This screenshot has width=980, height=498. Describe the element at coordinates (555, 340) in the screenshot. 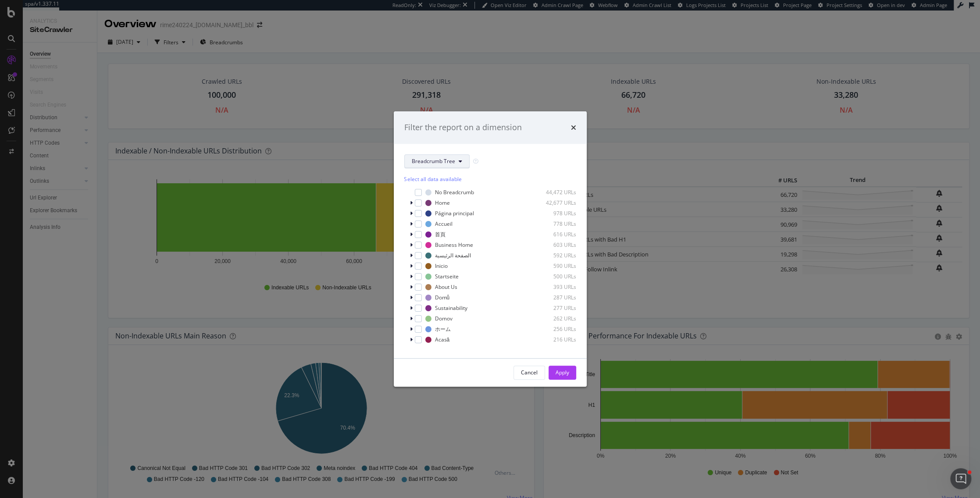

I see `div: 216 URLs` at that location.